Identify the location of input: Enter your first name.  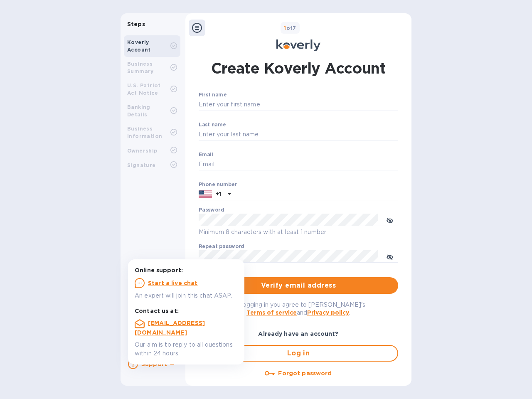
(298, 105).